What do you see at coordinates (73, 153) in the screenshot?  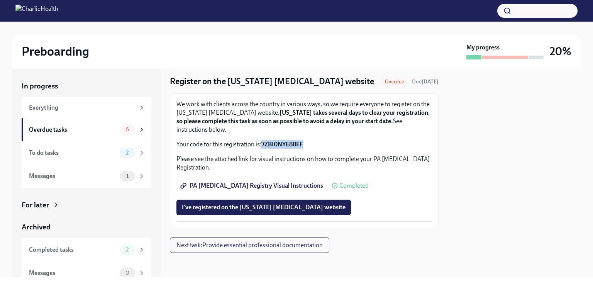 I see `div: To do tasks` at bounding box center [73, 153].